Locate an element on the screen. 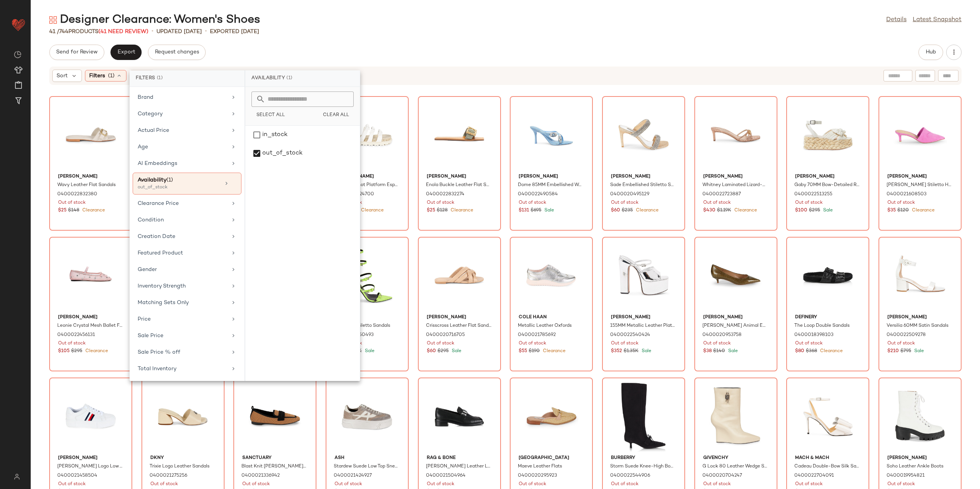 This screenshot has width=980, height=489. span: 0400021424927 is located at coordinates (353, 476).